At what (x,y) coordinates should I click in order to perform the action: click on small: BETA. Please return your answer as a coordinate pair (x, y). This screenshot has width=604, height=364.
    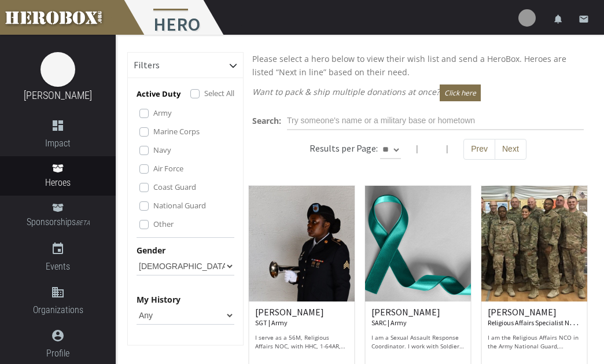
    Looking at the image, I should click on (83, 223).